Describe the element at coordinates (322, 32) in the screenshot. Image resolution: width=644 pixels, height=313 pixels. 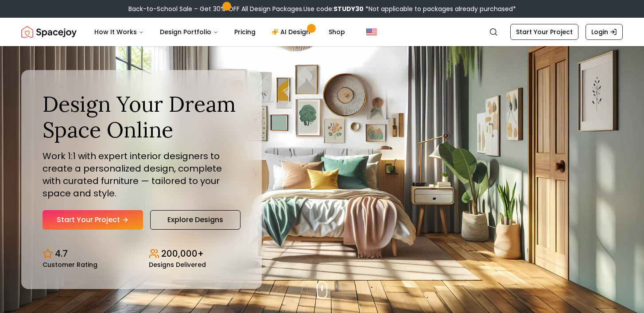
I see `nav: Global` at that location.